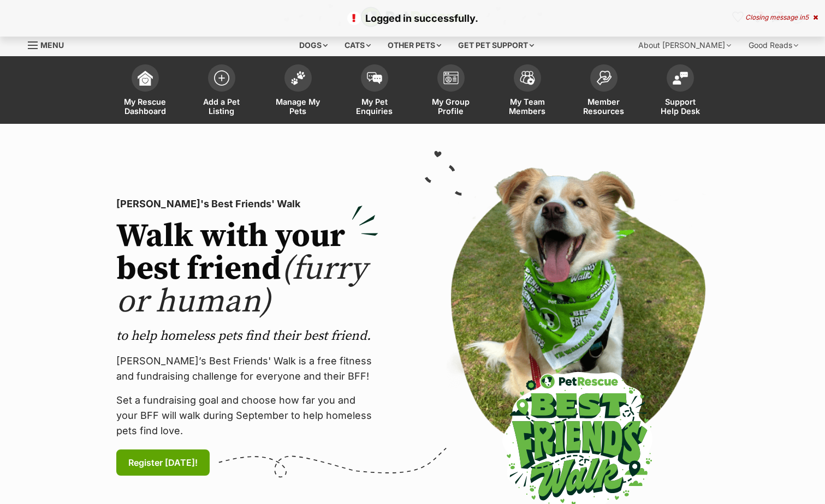 Image resolution: width=825 pixels, height=504 pixels. Describe the element at coordinates (313, 45) in the screenshot. I see `div: Dogs` at that location.